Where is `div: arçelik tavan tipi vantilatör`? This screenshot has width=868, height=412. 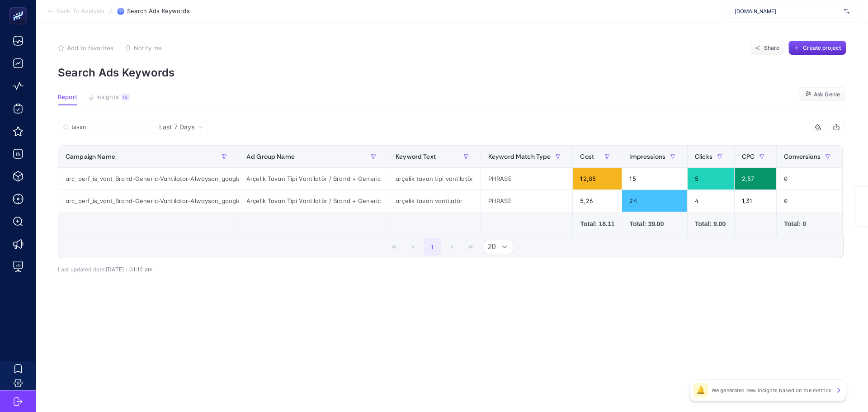 div: arçelik tavan tipi vantilatör is located at coordinates (435, 179).